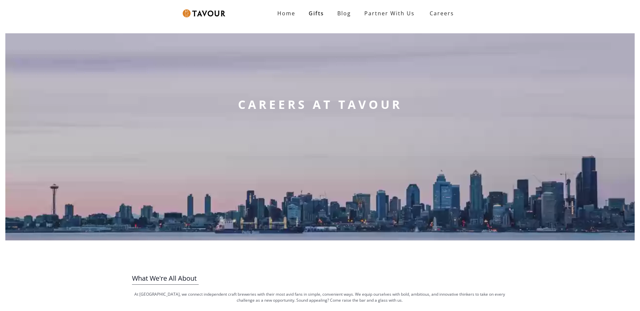 The image size is (640, 311). Describe the element at coordinates (440, 13) in the screenshot. I see `a: Careers` at that location.